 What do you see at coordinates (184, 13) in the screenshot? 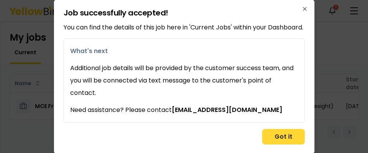
I see `h2: Job successfully accepted!` at bounding box center [184, 13].